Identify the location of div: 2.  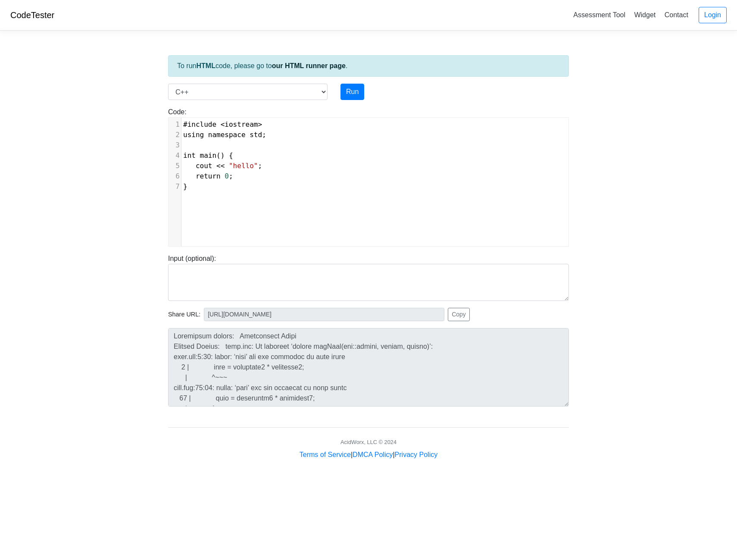
(175, 135).